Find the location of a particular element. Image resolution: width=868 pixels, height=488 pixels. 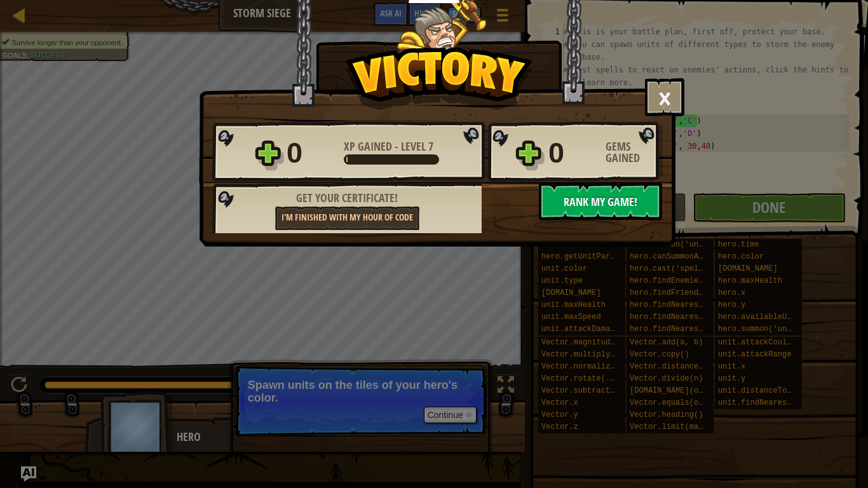

div: Gems Gained is located at coordinates (634, 152).